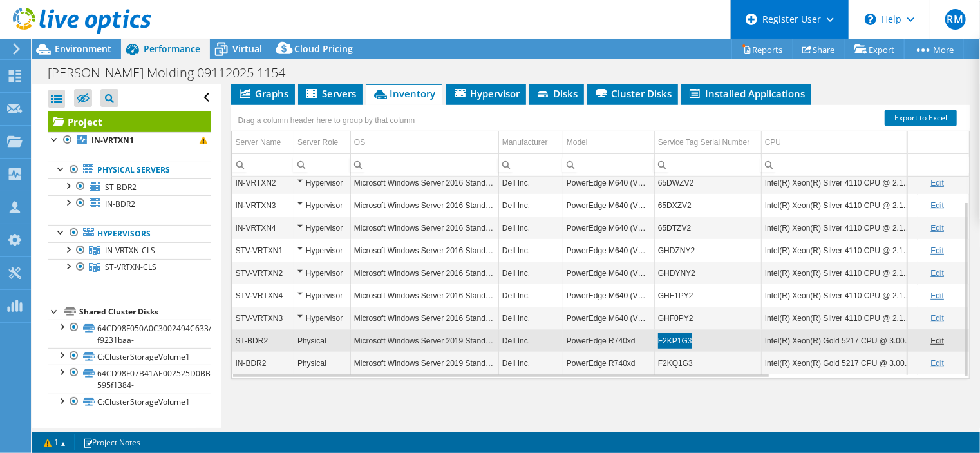 This screenshot has height=453, width=980. Describe the element at coordinates (111, 442) in the screenshot. I see `a: Project Notes` at that location.